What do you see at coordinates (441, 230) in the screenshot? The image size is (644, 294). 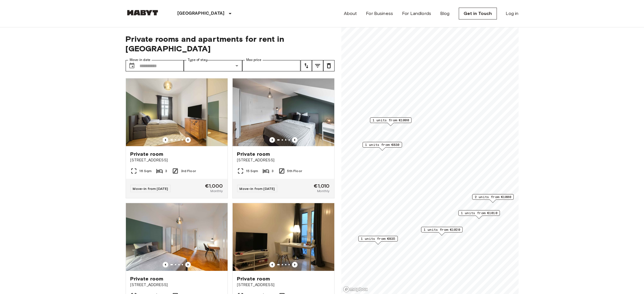 I see `span: 1 units from €1020` at bounding box center [441, 230].